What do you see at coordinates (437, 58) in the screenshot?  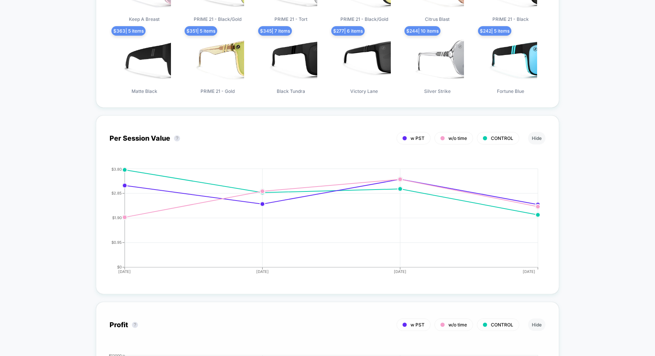 I see `img: Silver Strike` at bounding box center [437, 58].